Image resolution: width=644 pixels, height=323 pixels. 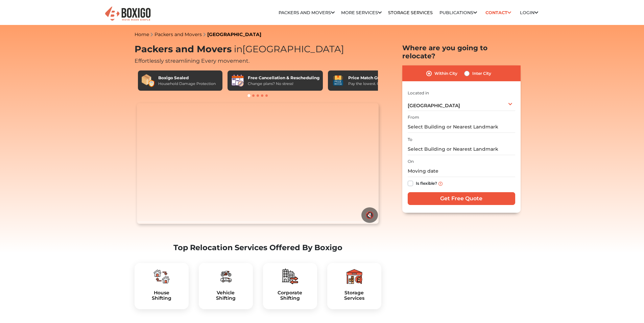 What do you see at coordinates (418, 93) in the screenshot?
I see `label: Located in` at bounding box center [418, 93].